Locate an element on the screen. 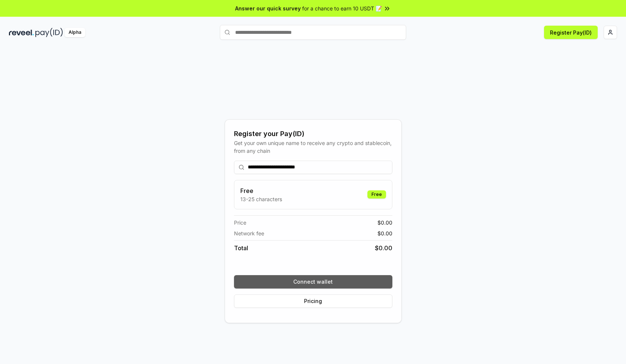 The width and height of the screenshot is (626, 364). button: Pricing is located at coordinates (313, 301).